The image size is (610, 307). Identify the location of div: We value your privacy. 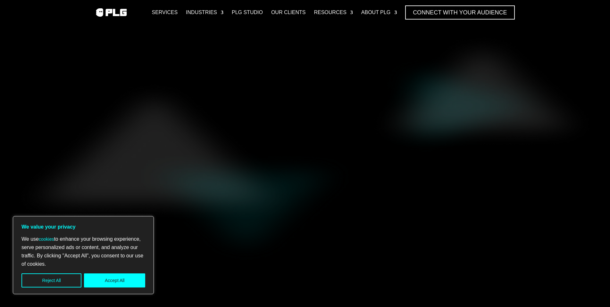
(83, 255).